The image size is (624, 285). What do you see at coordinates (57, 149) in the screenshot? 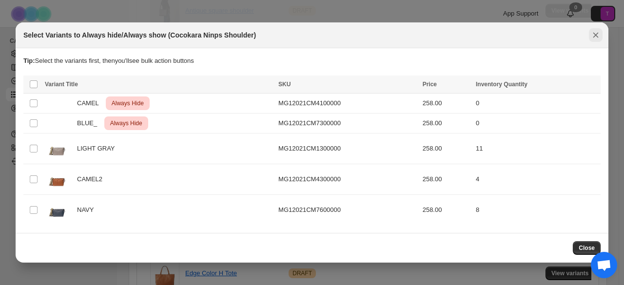
I see `img: WEB___cocokara_2_1_1800x1800_83c6e375-8733-46f3-bb93-19e563703a1c.webp` at bounding box center [57, 149].